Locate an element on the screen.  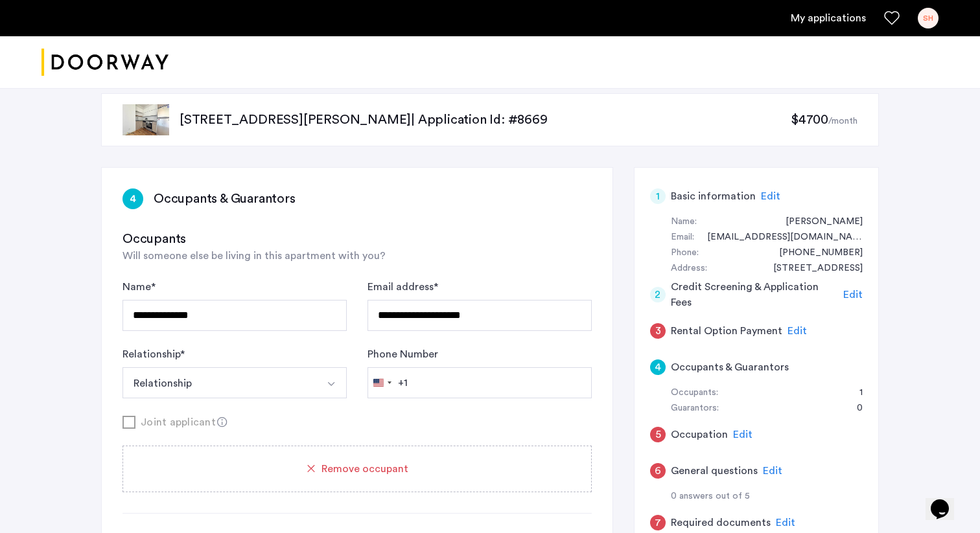
h5: Basic information is located at coordinates (713, 196).